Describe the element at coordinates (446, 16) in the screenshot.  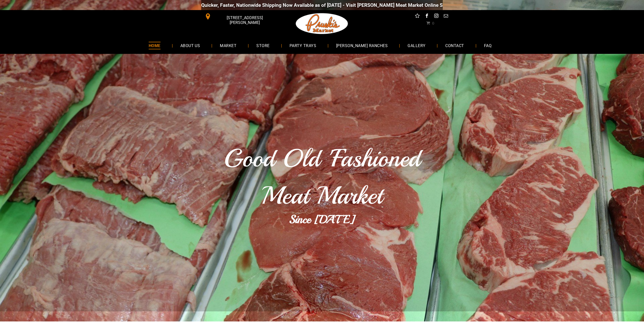
I see `a: email` at that location.